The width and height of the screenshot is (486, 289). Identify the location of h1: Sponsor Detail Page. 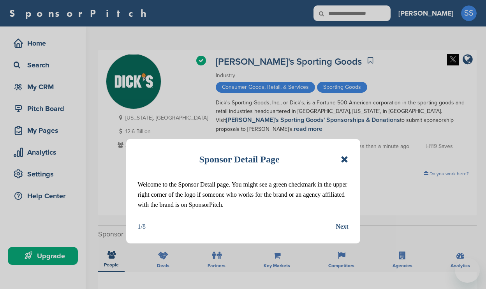
(239, 159).